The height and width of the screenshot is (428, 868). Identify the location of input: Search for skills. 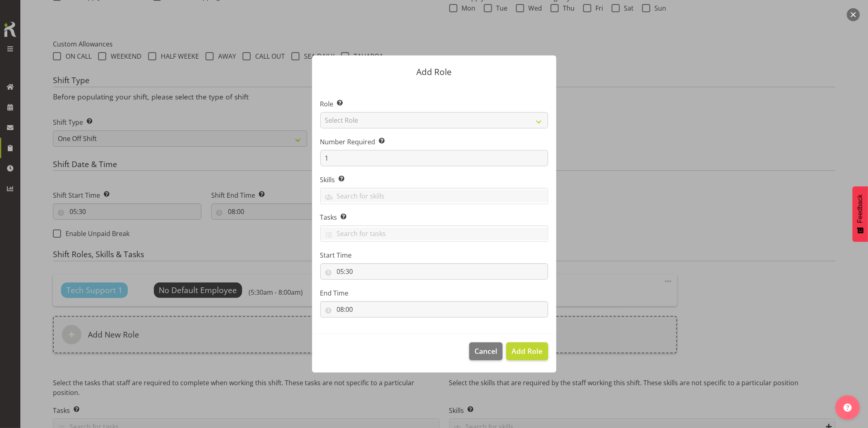
(435, 196).